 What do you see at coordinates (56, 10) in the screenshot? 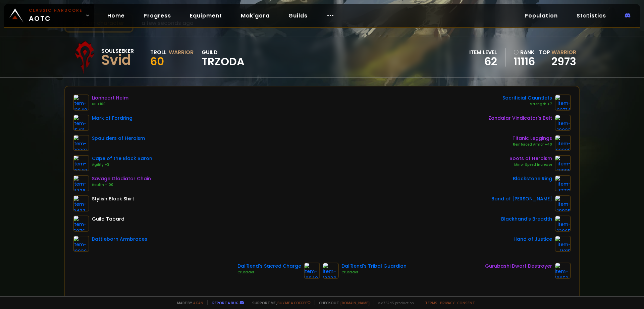
I see `small: Classic Hardcore` at bounding box center [56, 10].